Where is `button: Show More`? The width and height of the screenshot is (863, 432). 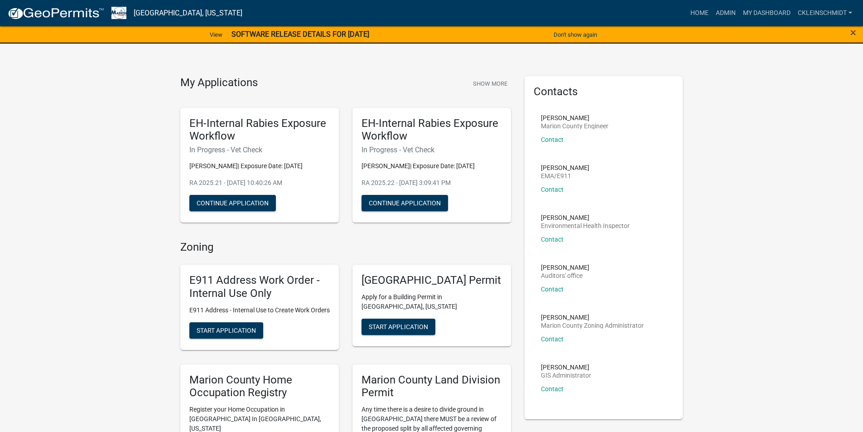
button: Show More is located at coordinates (490, 83).